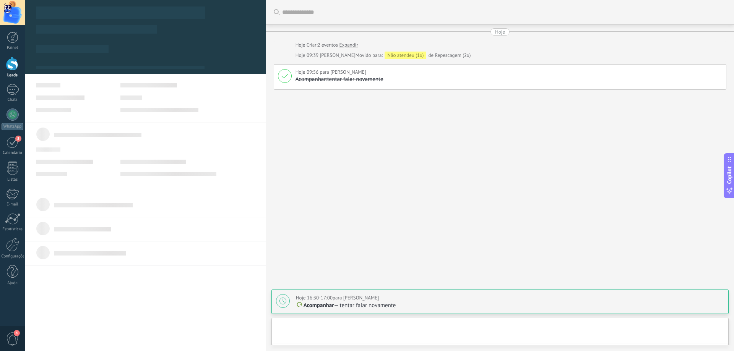 The width and height of the screenshot is (734, 351). What do you see at coordinates (13, 204) in the screenshot?
I see `div: E-mail` at bounding box center [13, 204].